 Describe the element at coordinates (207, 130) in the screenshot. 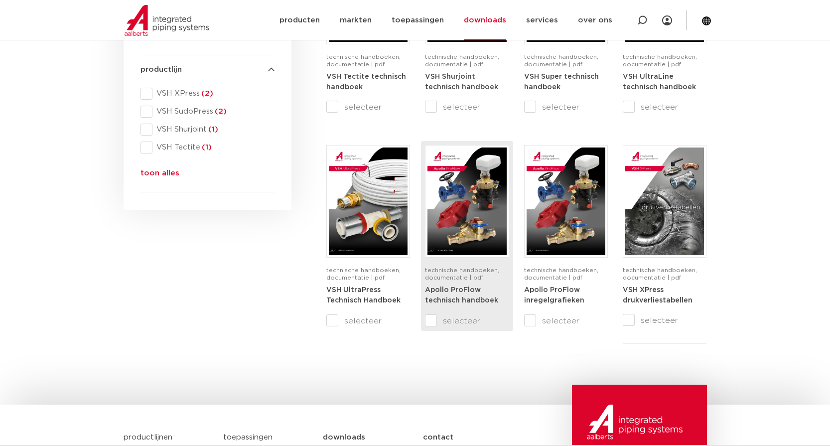

I see `div: VSH Shurjoint(1)` at that location.